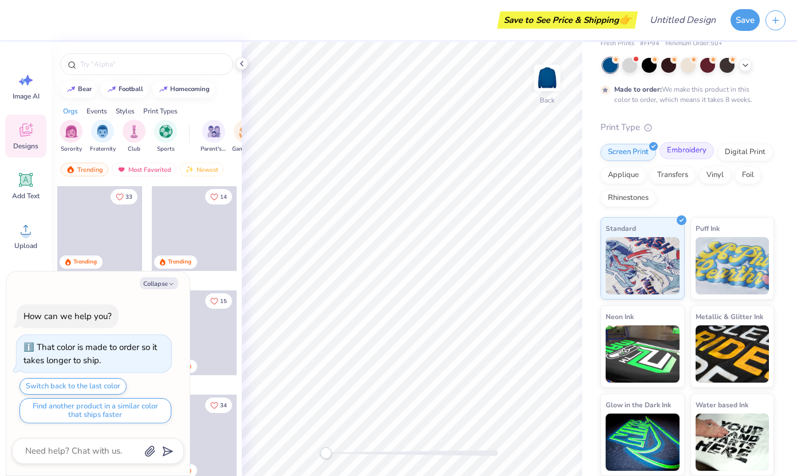  Describe the element at coordinates (90, 354) in the screenshot. I see `div: That color is made to order so it takes longer to ship.` at that location.